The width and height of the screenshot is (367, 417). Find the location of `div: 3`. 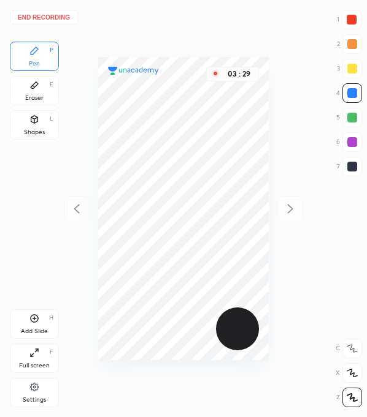

div: 3 is located at coordinates (349, 69).